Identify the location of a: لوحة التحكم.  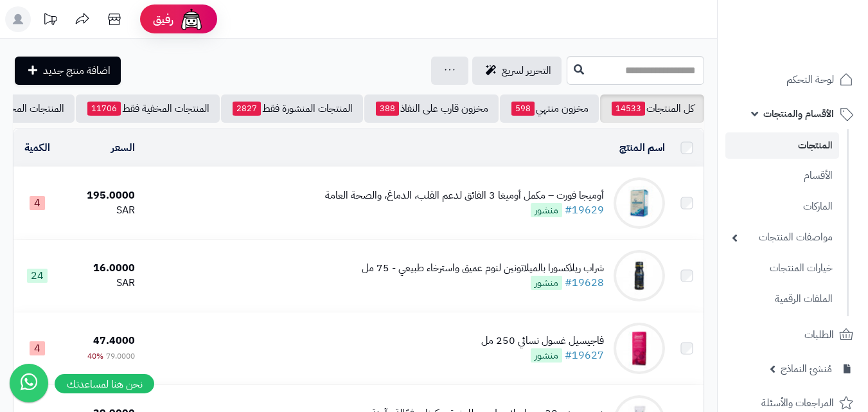
(793, 80).